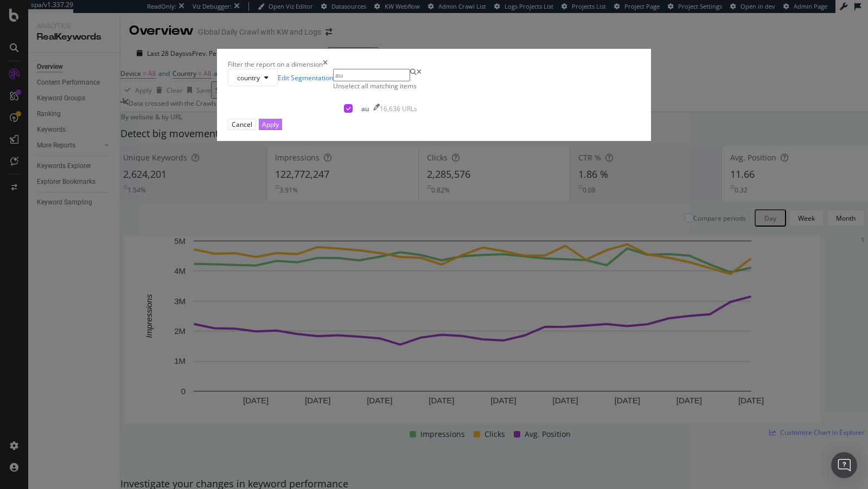  What do you see at coordinates (365, 109) in the screenshot?
I see `div: au` at bounding box center [365, 109].